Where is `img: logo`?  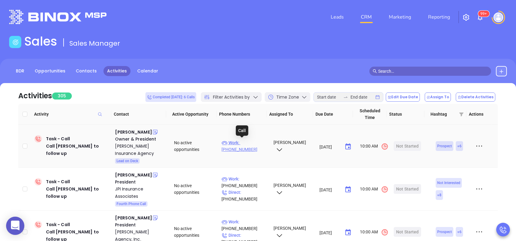
img: logo is located at coordinates (58, 17).